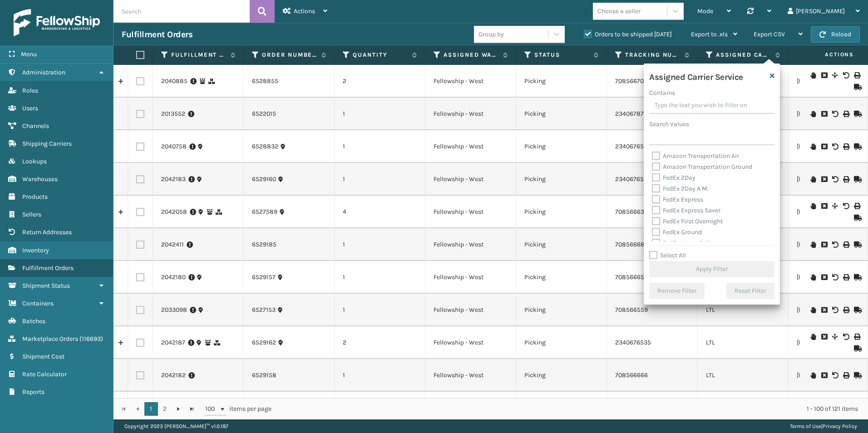 The width and height of the screenshot is (868, 433). What do you see at coordinates (264, 375) in the screenshot?
I see `a: 6529158` at bounding box center [264, 375].